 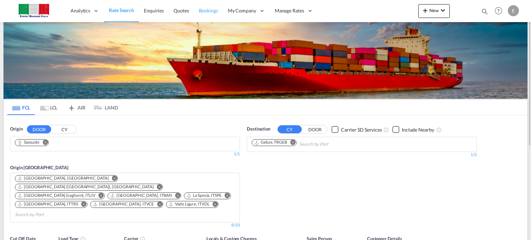 I want to click on span: My Company, so click(x=242, y=11).